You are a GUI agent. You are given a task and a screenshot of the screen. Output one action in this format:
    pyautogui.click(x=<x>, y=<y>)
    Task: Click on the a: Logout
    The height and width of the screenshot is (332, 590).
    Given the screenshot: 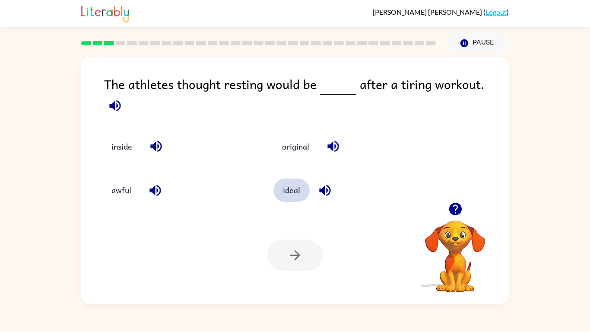 What is the action you would take?
    pyautogui.click(x=496, y=12)
    